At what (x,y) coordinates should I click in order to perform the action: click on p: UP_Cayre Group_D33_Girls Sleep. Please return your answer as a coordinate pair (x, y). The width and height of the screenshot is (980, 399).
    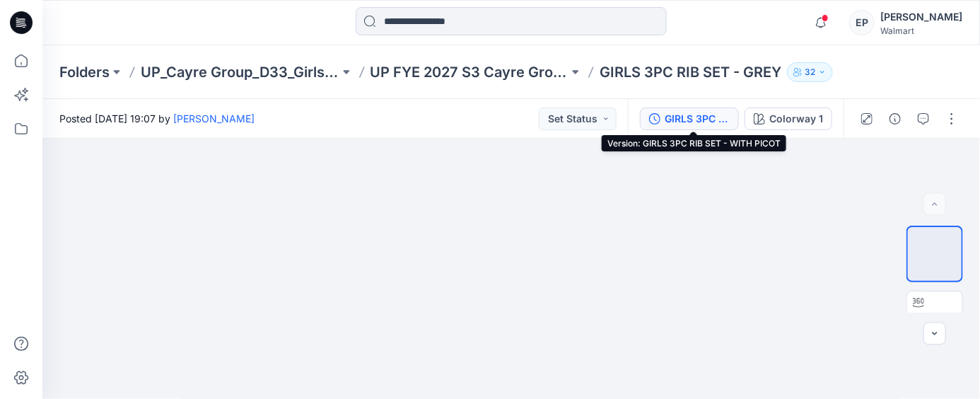
    Looking at the image, I should click on (240, 72).